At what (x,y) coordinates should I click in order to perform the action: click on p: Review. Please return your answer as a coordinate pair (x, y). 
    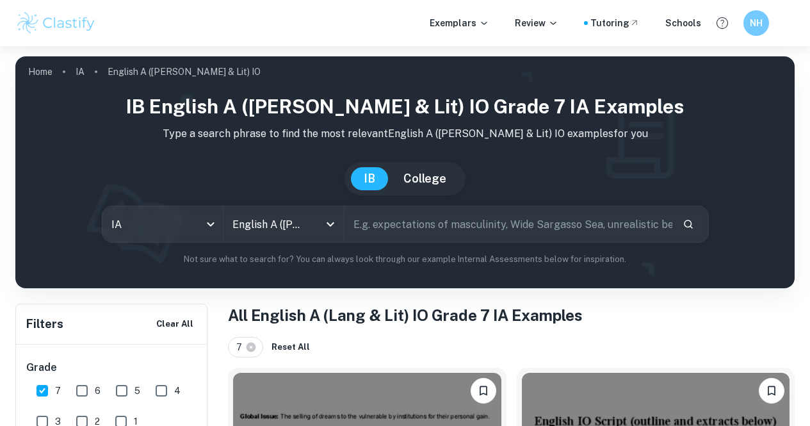
    Looking at the image, I should click on (537, 23).